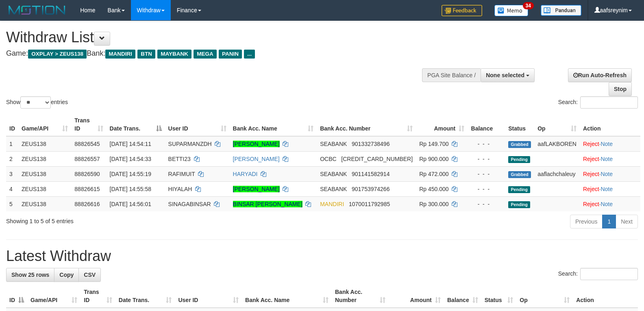 This screenshot has height=311, width=644. What do you see at coordinates (174, 54) in the screenshot?
I see `span: MAYBANK` at bounding box center [174, 54].